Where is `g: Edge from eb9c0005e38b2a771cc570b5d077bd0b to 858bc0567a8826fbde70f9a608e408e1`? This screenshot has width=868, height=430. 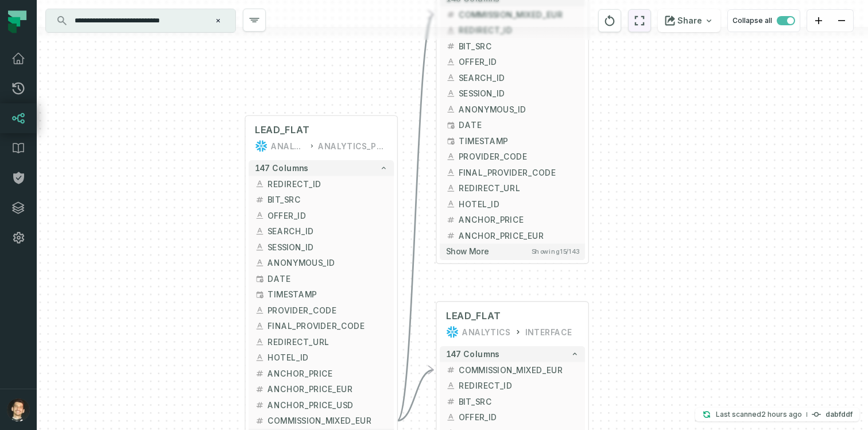
g: Edge from eb9c0005e38b2a771cc570b5d077bd0b to 858bc0567a8826fbde70f9a608e408e1 is located at coordinates (415, 395).